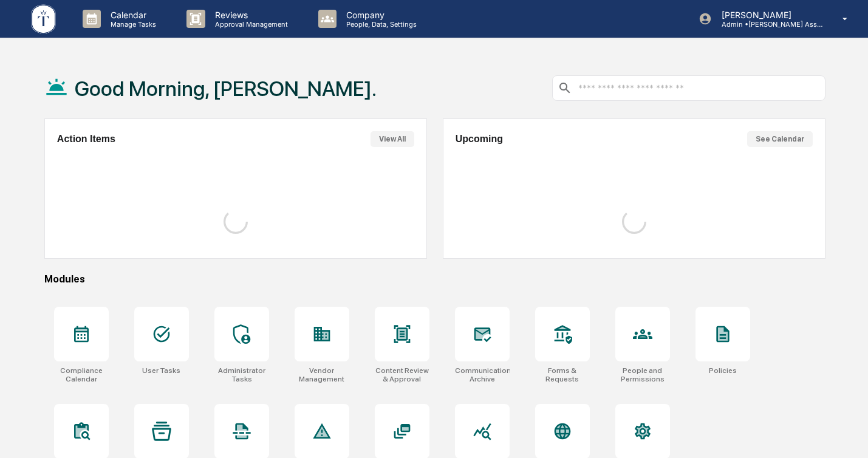 This screenshot has width=868, height=458. I want to click on div: Vendor Management, so click(322, 375).